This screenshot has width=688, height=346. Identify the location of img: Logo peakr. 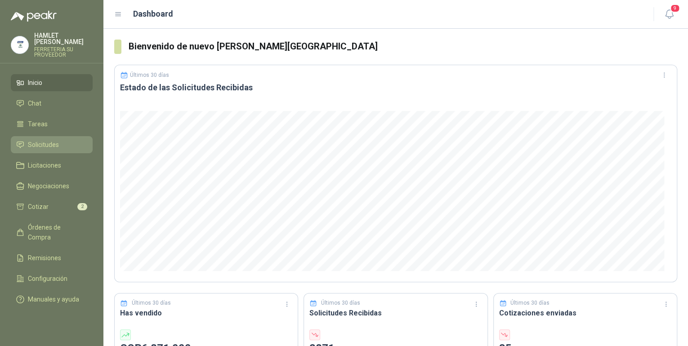
(34, 16).